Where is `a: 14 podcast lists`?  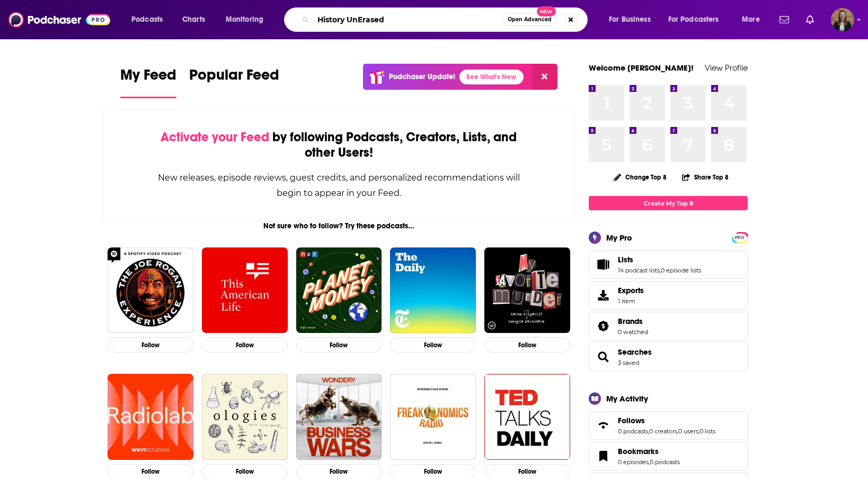 a: 14 podcast lists is located at coordinates (639, 270).